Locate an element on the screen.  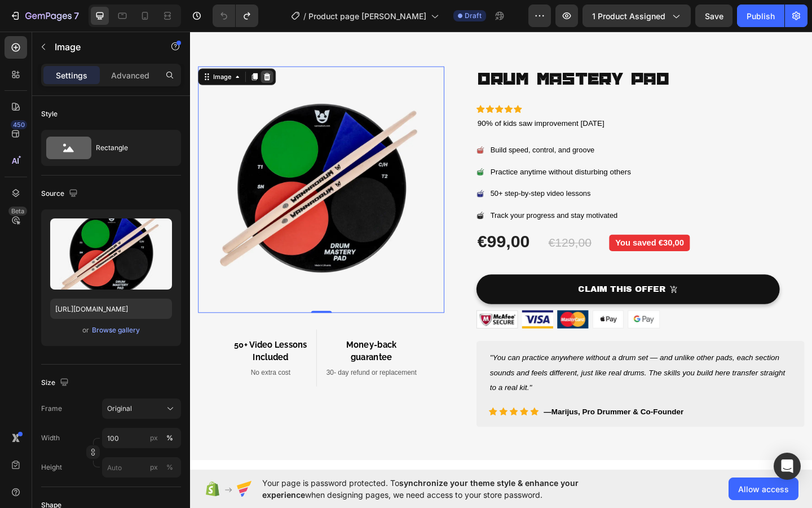
div: Rectangle is located at coordinates (130, 147).